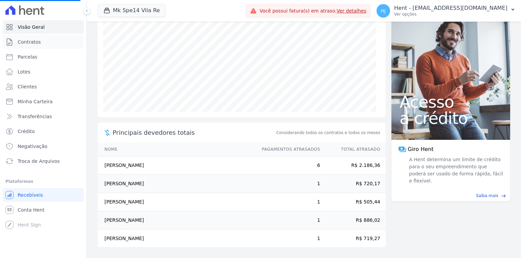 The image size is (521, 258). What do you see at coordinates (39, 161) in the screenshot?
I see `span: Troca de Arquivos` at bounding box center [39, 161].